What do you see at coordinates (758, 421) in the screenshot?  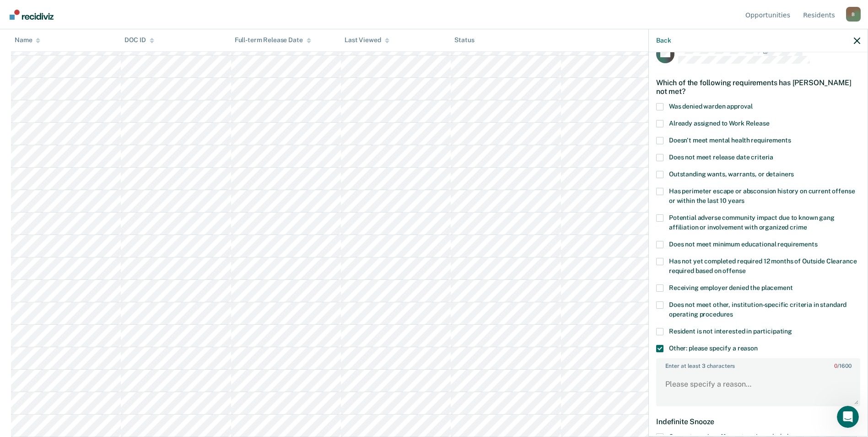 I see `div: Indefinite Snooze` at bounding box center [758, 421].